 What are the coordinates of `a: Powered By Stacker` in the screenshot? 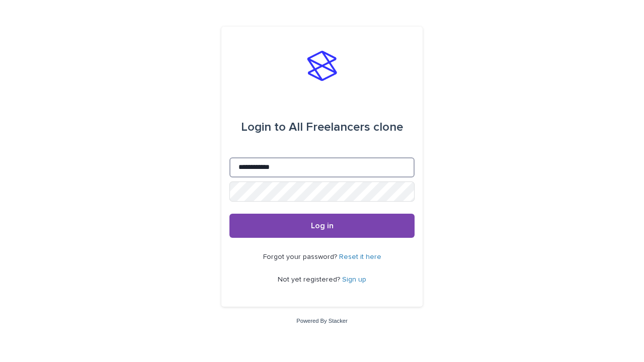 It's located at (321, 321).